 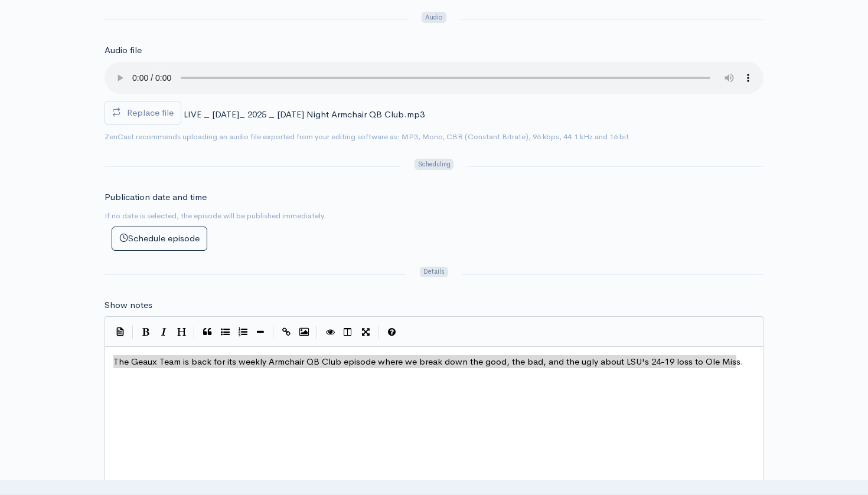 I want to click on button: Toggle Preview, so click(x=330, y=332).